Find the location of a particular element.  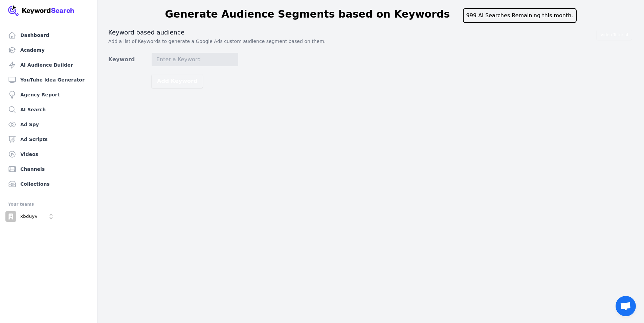

a: Agency Report is located at coordinates (49, 95).